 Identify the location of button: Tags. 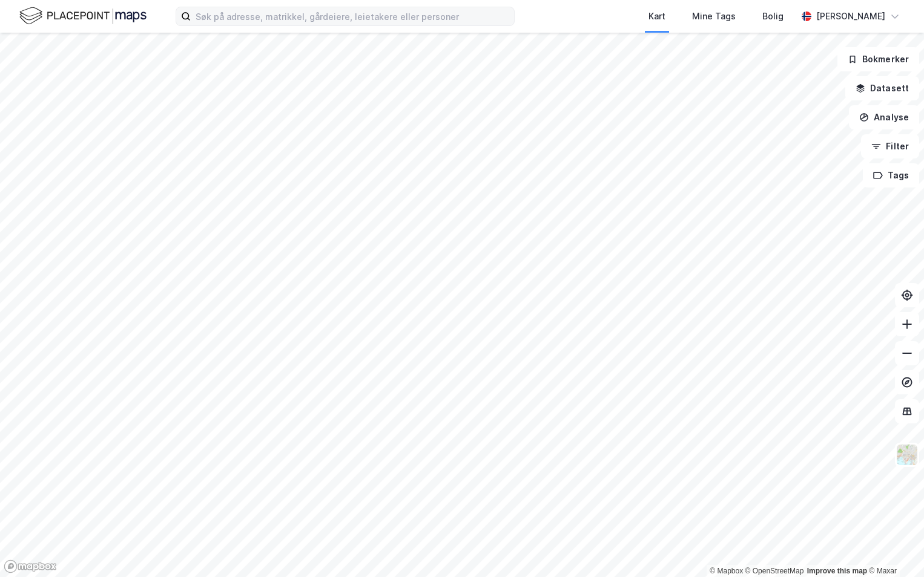
(891, 175).